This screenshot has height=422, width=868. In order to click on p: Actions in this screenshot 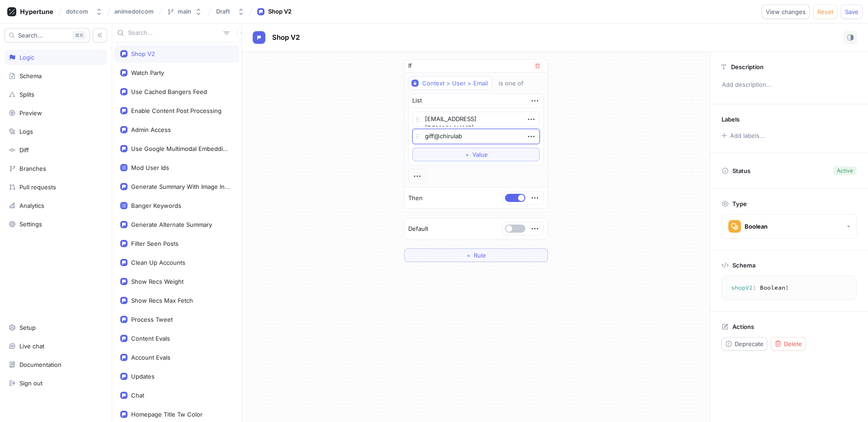, I will do `click(743, 327)`.